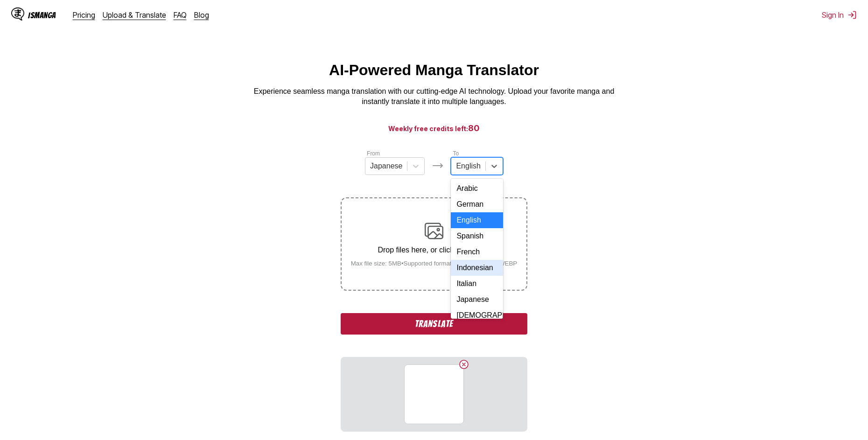 This screenshot has width=868, height=440. I want to click on a: IsManga LogoIsManga, so click(42, 15).